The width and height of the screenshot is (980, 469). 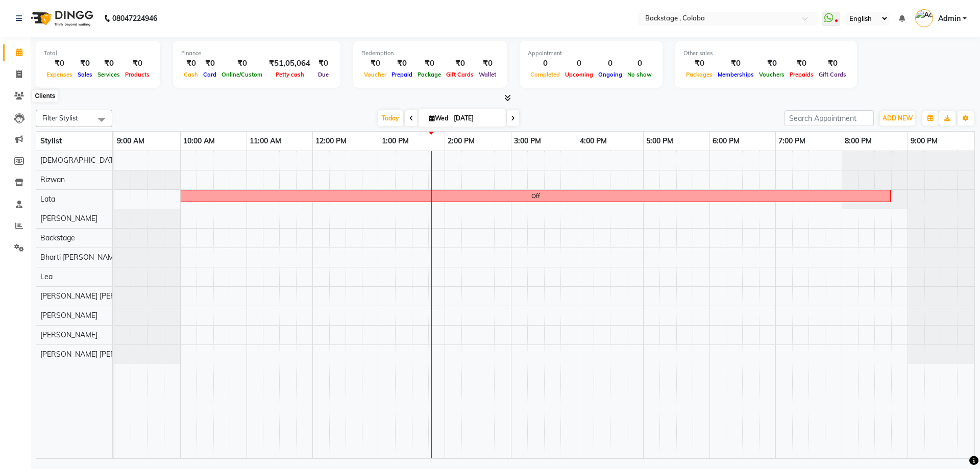 I want to click on span: Completed, so click(x=545, y=75).